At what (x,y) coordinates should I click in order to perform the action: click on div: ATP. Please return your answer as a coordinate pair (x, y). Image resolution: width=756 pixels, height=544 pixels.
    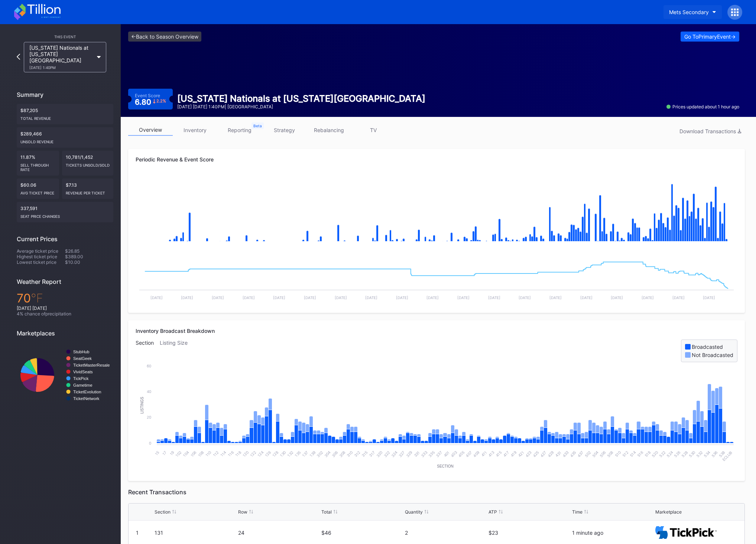
    Looking at the image, I should click on (493, 512).